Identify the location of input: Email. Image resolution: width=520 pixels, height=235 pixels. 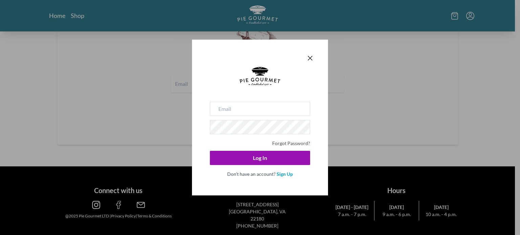
(260, 109).